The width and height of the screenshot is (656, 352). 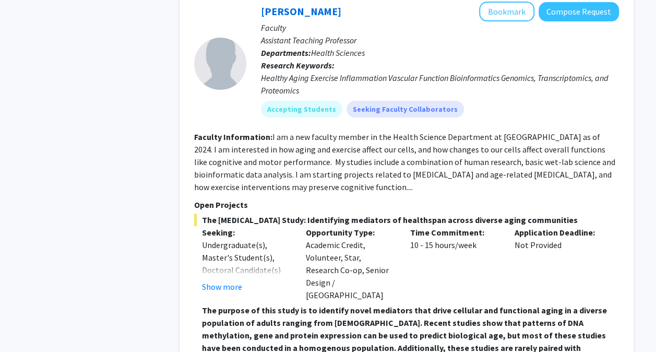 I want to click on button: Show more, so click(x=222, y=286).